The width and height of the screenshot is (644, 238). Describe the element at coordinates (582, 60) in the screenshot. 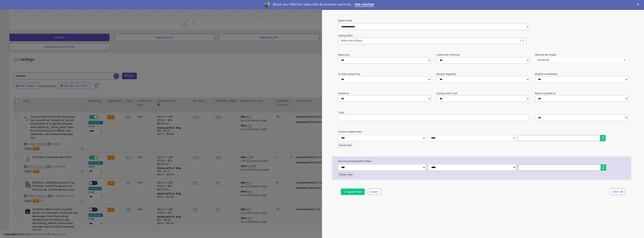

I see `button: All Listings` at that location.